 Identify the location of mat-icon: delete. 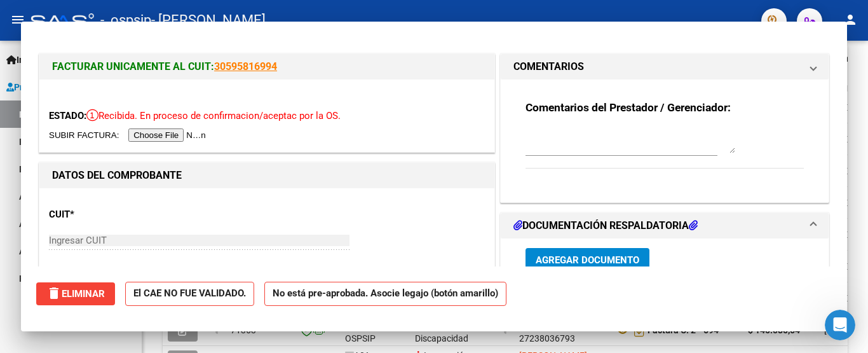
(54, 293).